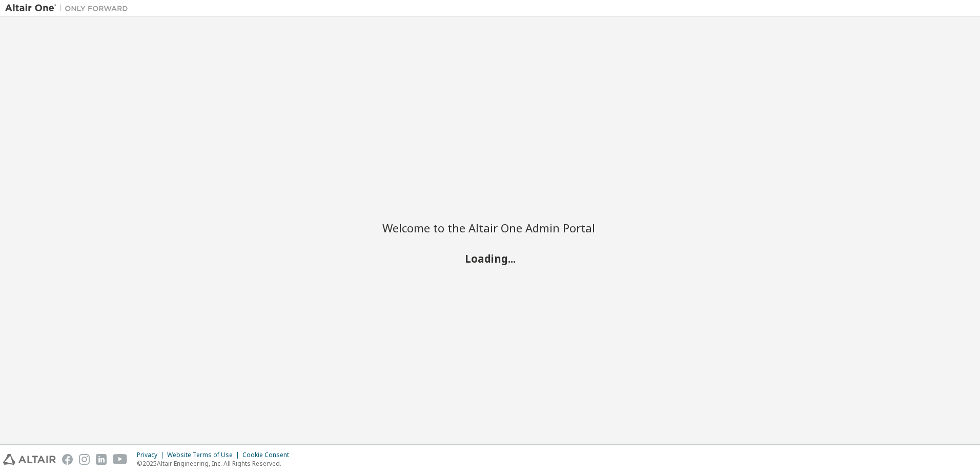  What do you see at coordinates (269, 455) in the screenshot?
I see `div: Cookie Consent` at bounding box center [269, 455].